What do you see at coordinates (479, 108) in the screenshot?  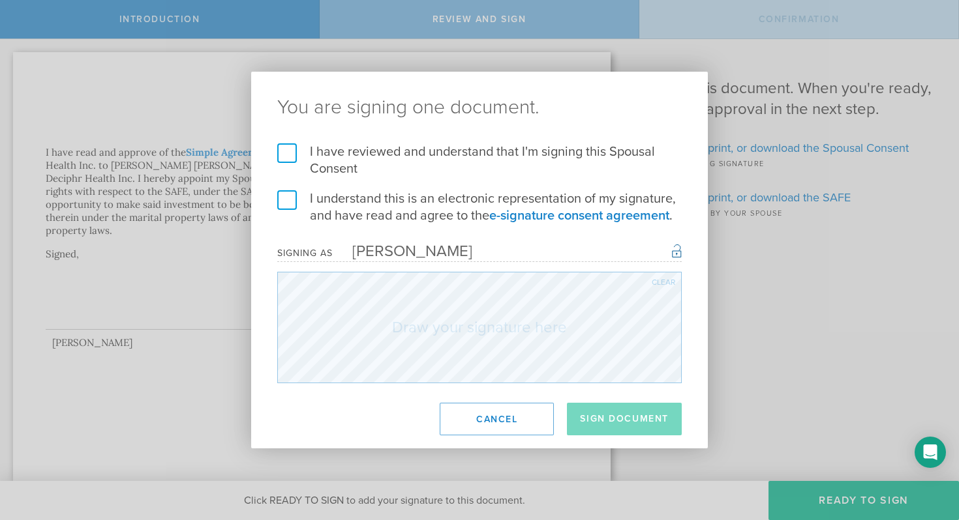 I see `ng-pluralize: You are signing one document.` at bounding box center [479, 108].